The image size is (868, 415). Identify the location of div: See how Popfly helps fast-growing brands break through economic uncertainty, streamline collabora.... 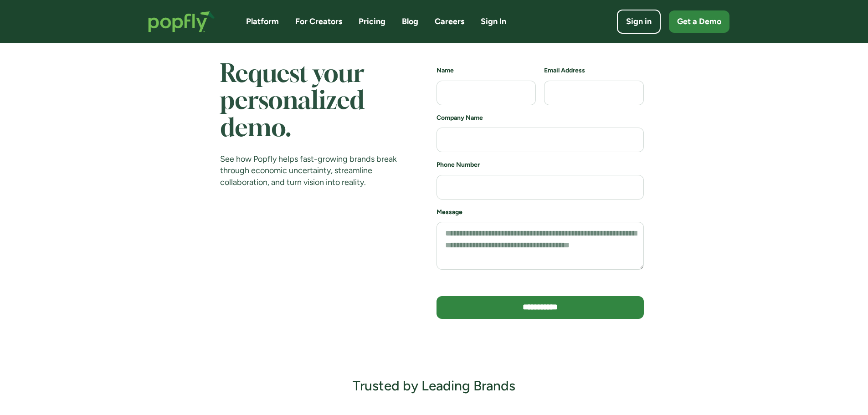
(310, 171).